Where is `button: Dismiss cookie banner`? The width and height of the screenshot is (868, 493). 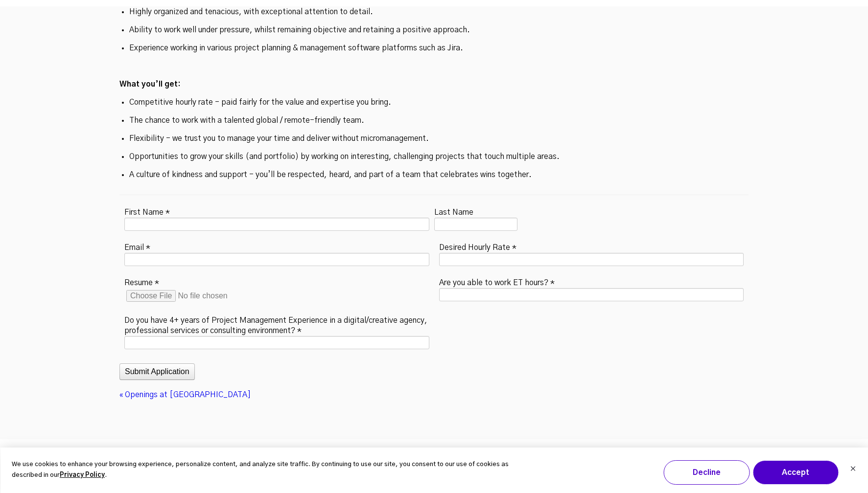 button: Dismiss cookie banner is located at coordinates (852, 470).